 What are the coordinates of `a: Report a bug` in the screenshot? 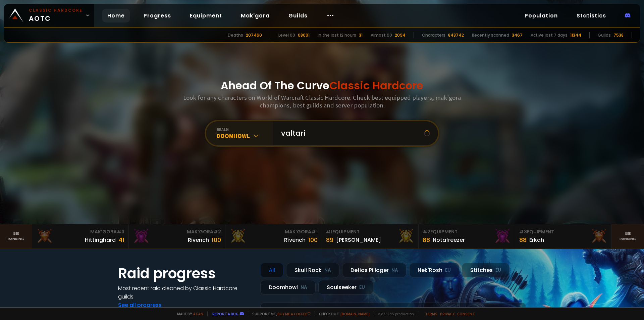 It's located at (225, 314).